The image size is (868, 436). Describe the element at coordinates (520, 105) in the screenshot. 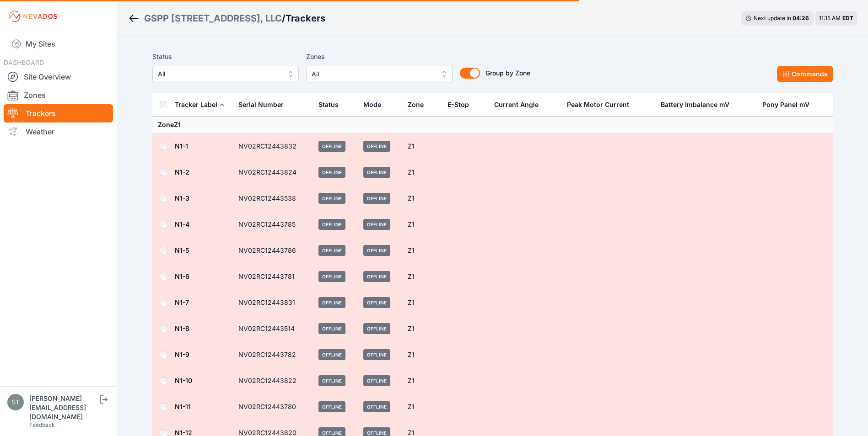

I see `button: Current Angle` at that location.